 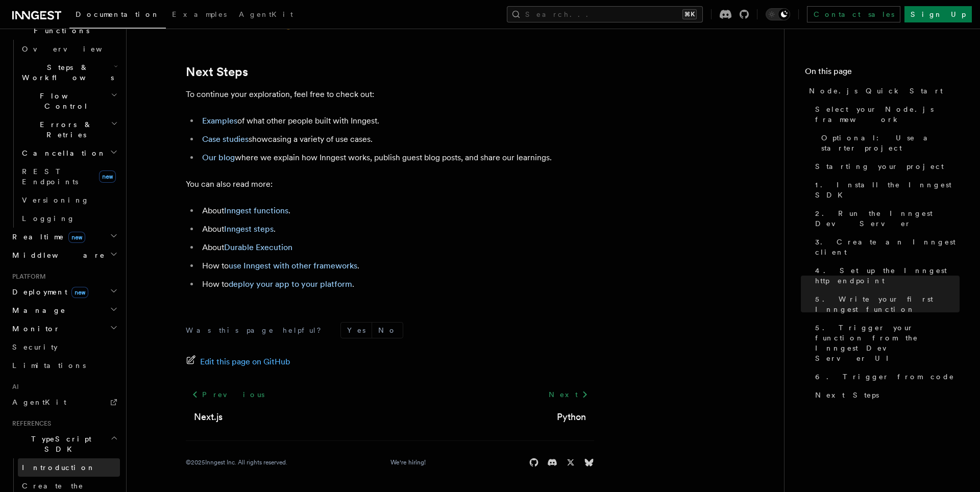 I want to click on button: TypeScript SDK, so click(x=64, y=443).